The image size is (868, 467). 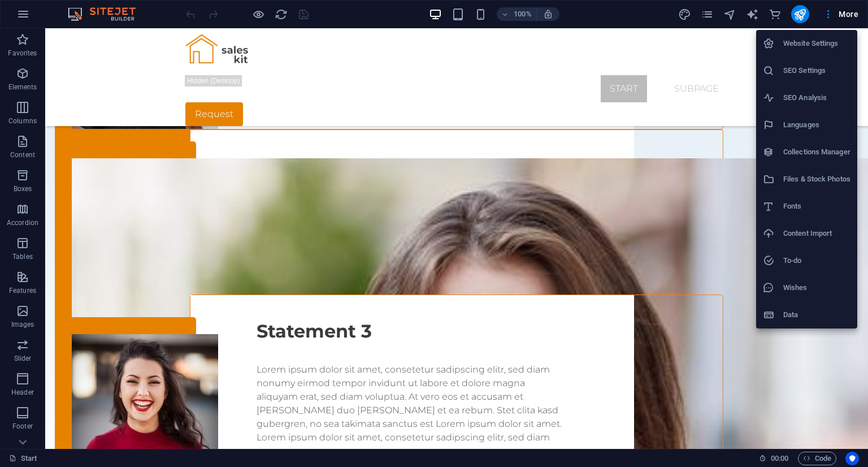 I want to click on h6: Website Settings, so click(x=817, y=43).